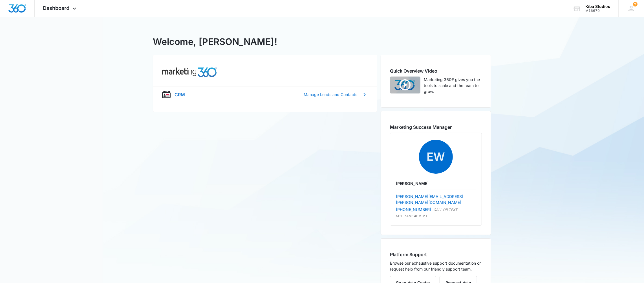 The image size is (644, 283). What do you see at coordinates (56, 8) in the screenshot?
I see `span: Dashboard` at bounding box center [56, 8].